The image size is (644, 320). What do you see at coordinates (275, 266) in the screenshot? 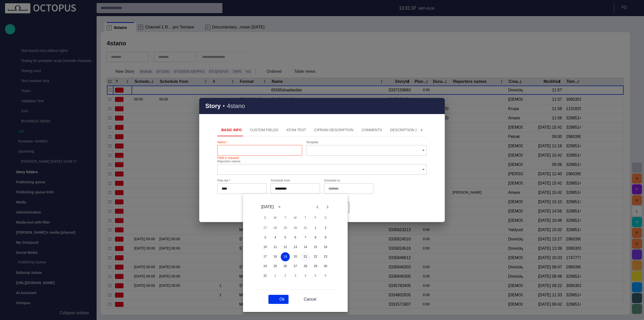
I see `button: 25` at bounding box center [275, 266].